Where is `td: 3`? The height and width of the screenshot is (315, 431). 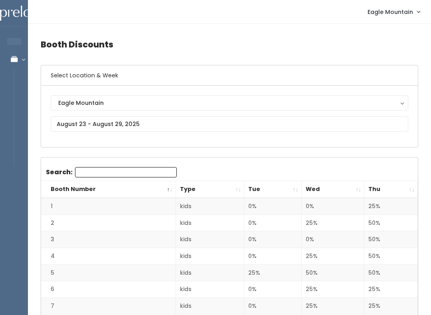 td: 3 is located at coordinates (108, 240).